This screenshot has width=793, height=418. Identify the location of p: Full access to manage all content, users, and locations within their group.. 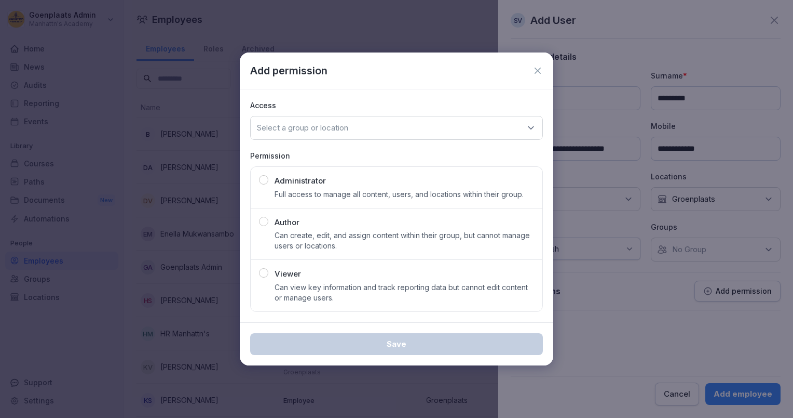
(399, 194).